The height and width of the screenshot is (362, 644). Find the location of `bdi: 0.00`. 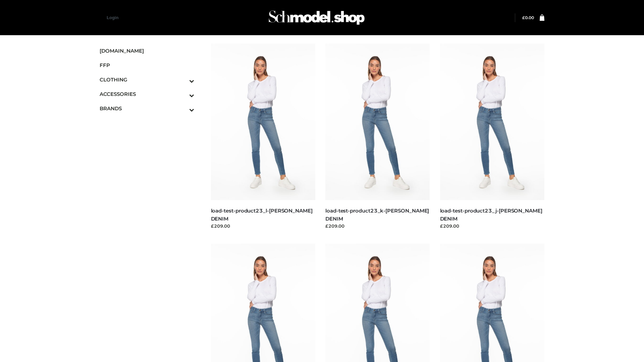

bdi: 0.00 is located at coordinates (528, 17).